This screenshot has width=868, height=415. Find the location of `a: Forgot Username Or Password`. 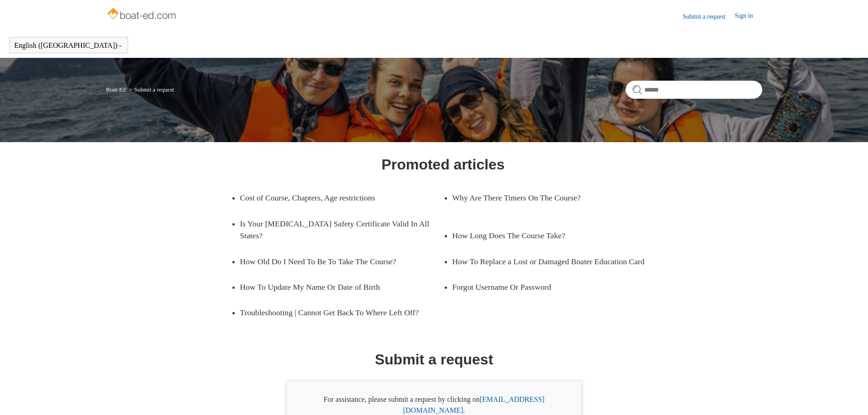

a: Forgot Username Or Password is located at coordinates (548, 287).